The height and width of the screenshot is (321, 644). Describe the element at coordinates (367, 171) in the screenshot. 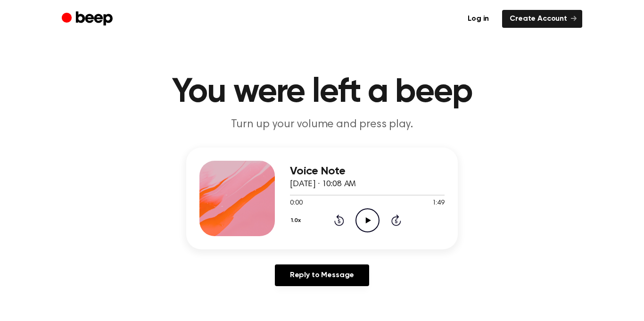

I see `h3: Voice Note` at that location.